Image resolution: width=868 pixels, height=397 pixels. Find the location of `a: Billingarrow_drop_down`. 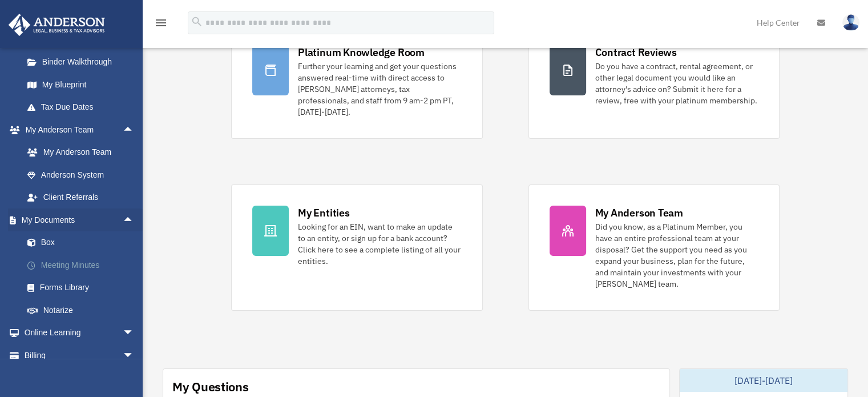

a: Billingarrow_drop_down is located at coordinates (79, 355).